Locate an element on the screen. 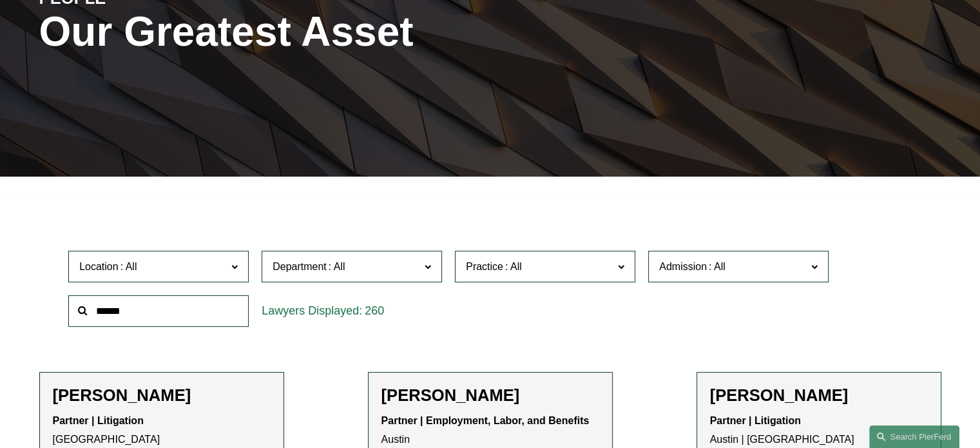  a: Search this site is located at coordinates (914, 436).